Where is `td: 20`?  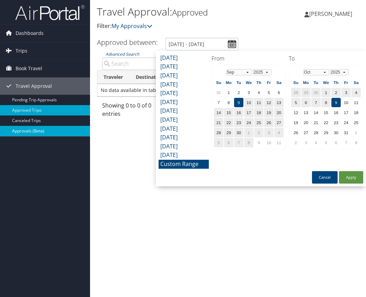 td: 20 is located at coordinates (306, 122).